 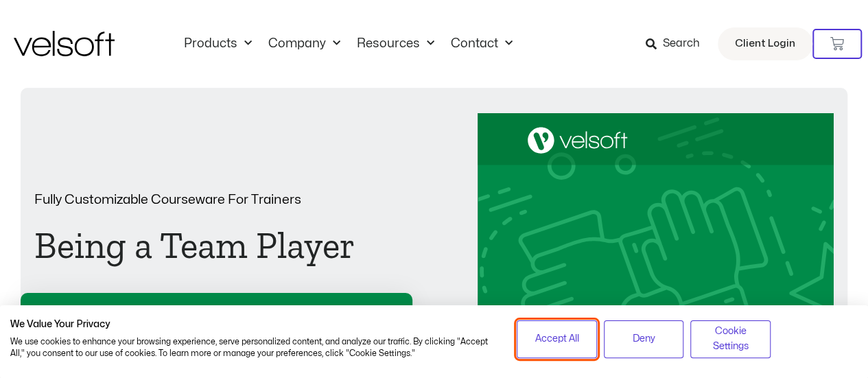 What do you see at coordinates (643, 339) in the screenshot?
I see `button: Deny all cookies` at bounding box center [643, 339].